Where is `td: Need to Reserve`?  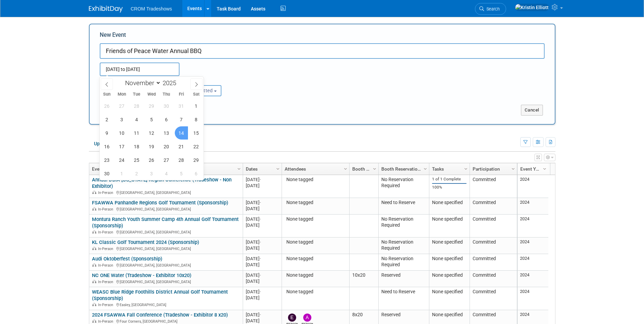
td: Need to Reserve is located at coordinates (404, 298).